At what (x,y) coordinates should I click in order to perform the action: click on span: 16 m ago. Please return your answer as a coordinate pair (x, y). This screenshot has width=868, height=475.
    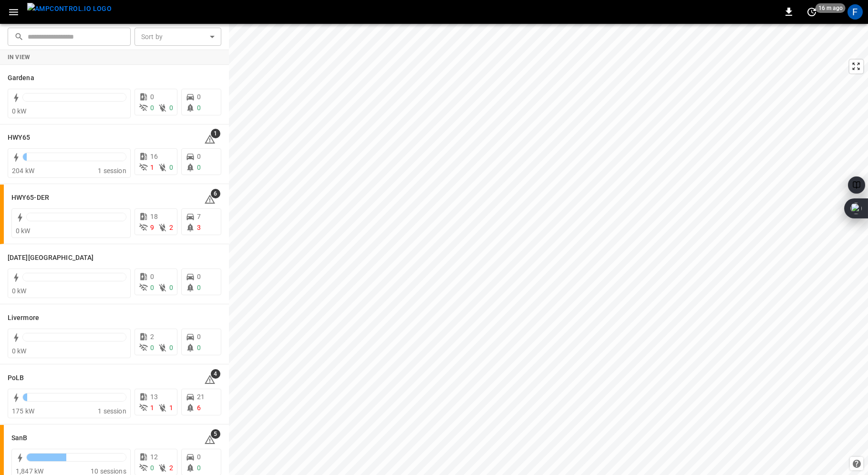
    Looking at the image, I should click on (831, 8).